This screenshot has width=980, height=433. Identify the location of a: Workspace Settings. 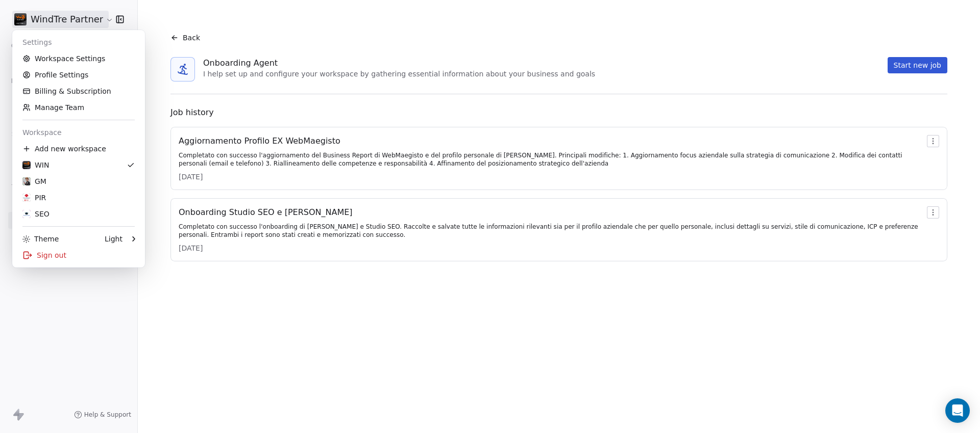
(79, 59).